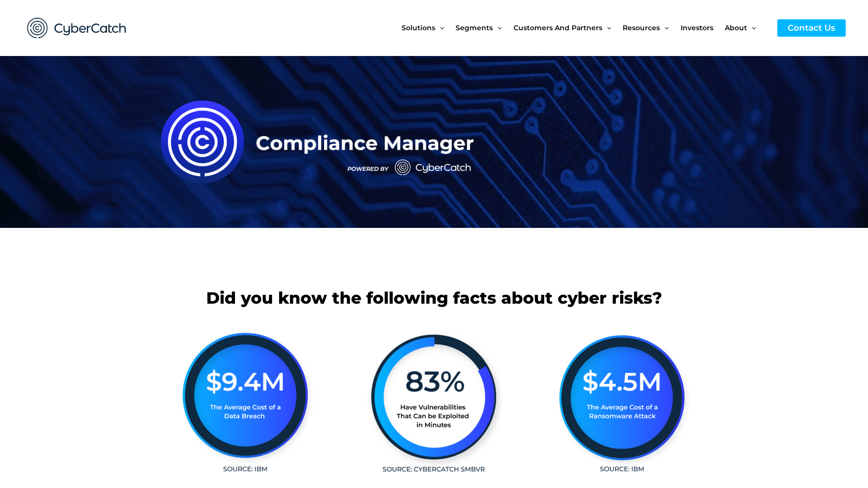 Image resolution: width=868 pixels, height=488 pixels. I want to click on div: Contact Us, so click(811, 27).